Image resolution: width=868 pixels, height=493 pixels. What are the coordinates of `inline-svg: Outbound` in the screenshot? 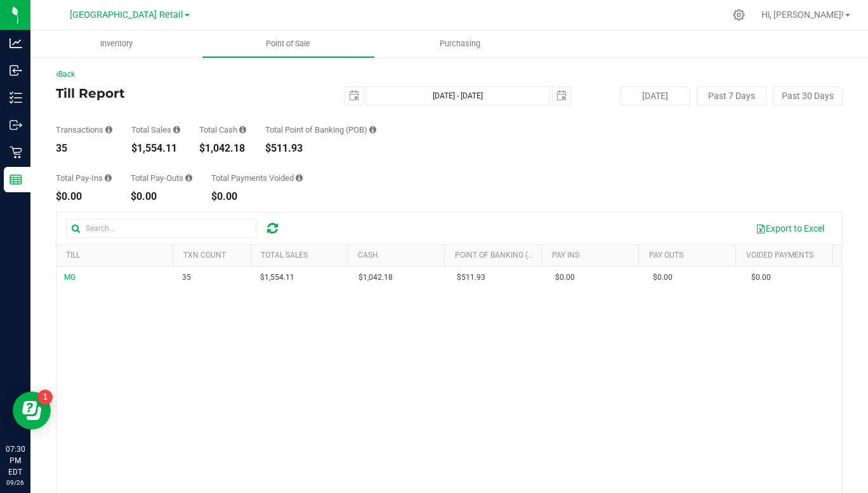 It's located at (16, 125).